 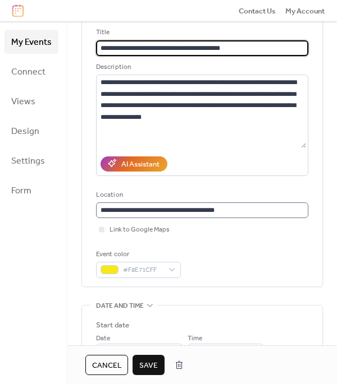 I want to click on span: Contact Us, so click(x=257, y=11).